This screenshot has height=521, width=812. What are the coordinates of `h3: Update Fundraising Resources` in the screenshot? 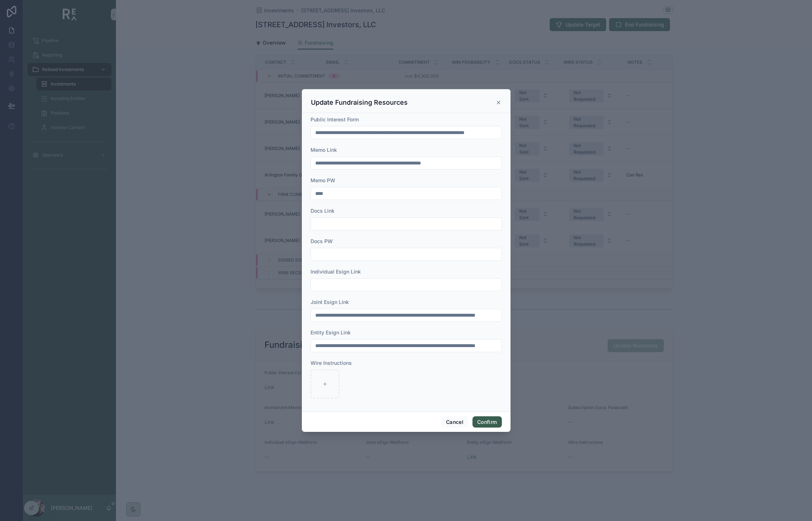 It's located at (359, 103).